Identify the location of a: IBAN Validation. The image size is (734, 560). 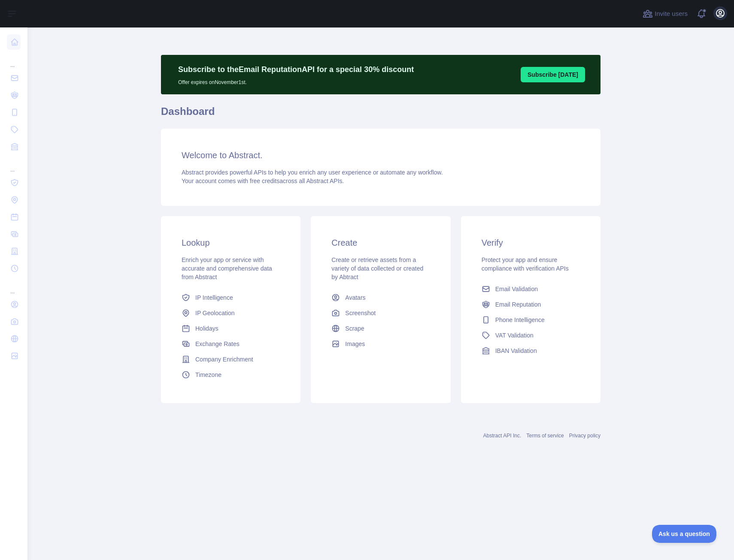
(530, 351).